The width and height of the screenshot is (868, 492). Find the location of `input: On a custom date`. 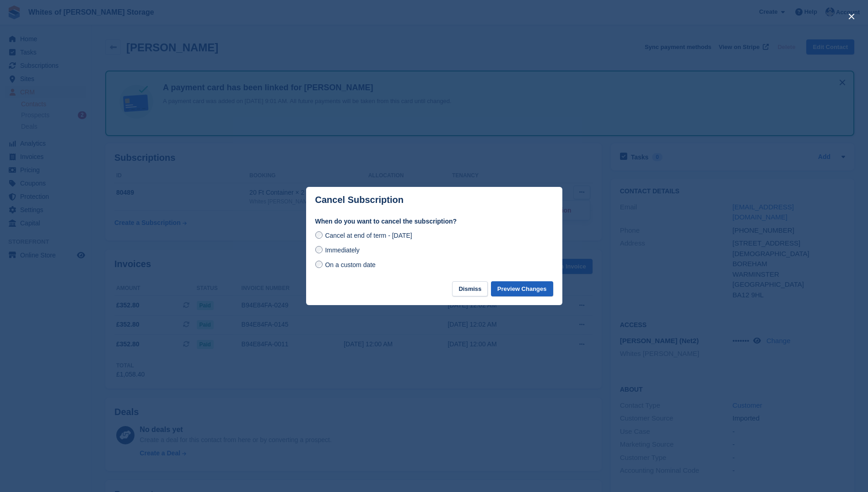

input: On a custom date is located at coordinates (319, 264).